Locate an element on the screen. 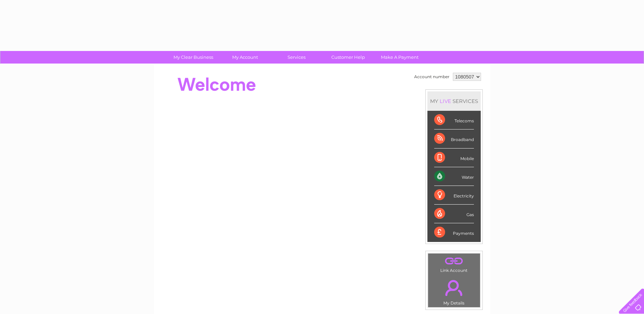 The image size is (644, 314). div: Broadband is located at coordinates (454, 138).